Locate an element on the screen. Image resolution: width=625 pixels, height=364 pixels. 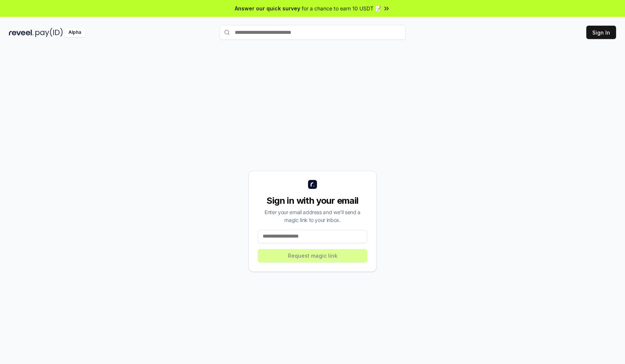
span: Answer our quick survey is located at coordinates (268, 8).